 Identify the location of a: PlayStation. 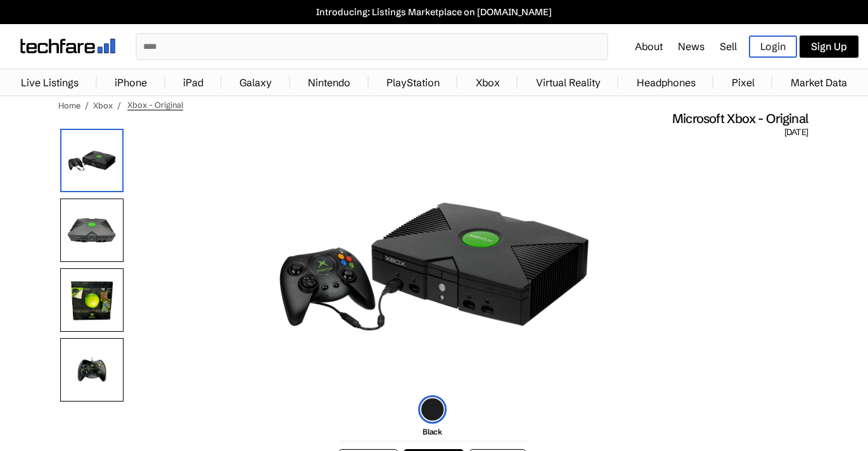
(413, 82).